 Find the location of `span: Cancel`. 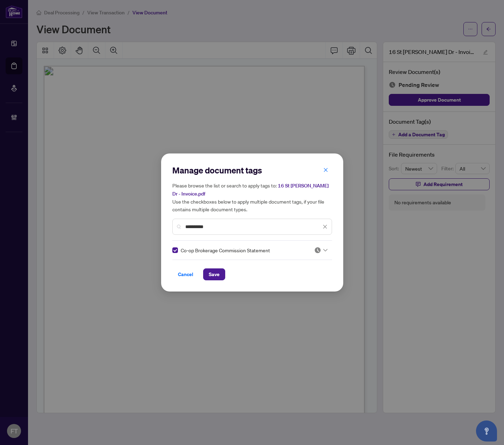

span: Cancel is located at coordinates (185, 274).